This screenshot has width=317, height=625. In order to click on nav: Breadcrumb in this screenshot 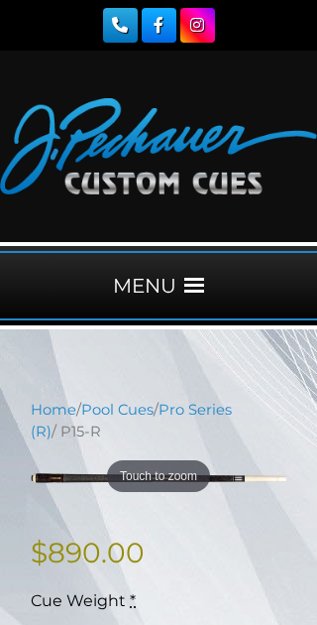, I will do `click(159, 421)`.